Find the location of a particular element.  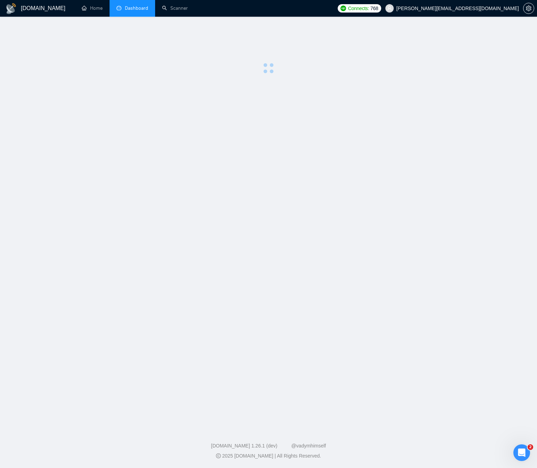

a: setting is located at coordinates (529, 8).